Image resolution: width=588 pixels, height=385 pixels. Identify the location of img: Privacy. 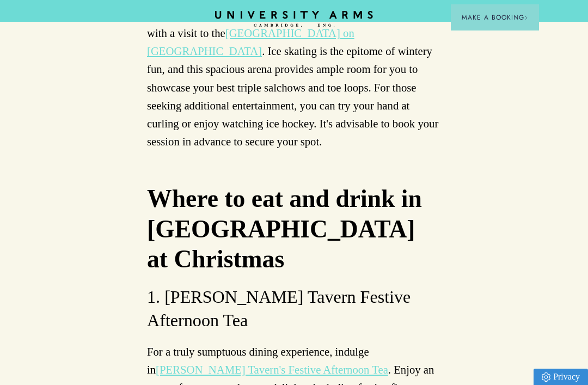
(546, 377).